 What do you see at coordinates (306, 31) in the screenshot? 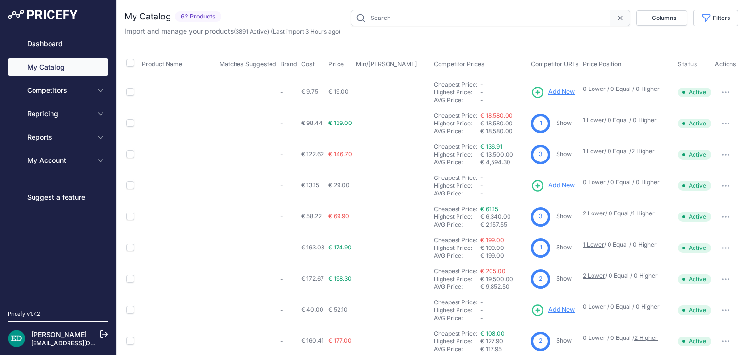
I see `span: (Last import 3 Hours ago)` at bounding box center [306, 31].